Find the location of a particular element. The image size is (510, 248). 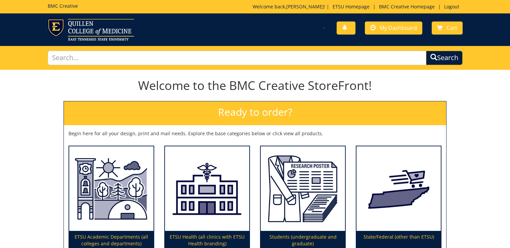

a: Logout is located at coordinates (452, 6).